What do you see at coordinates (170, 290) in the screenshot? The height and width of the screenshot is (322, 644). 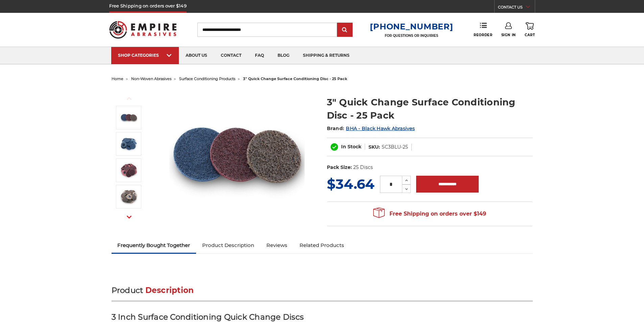 I see `span: Description` at bounding box center [170, 290].